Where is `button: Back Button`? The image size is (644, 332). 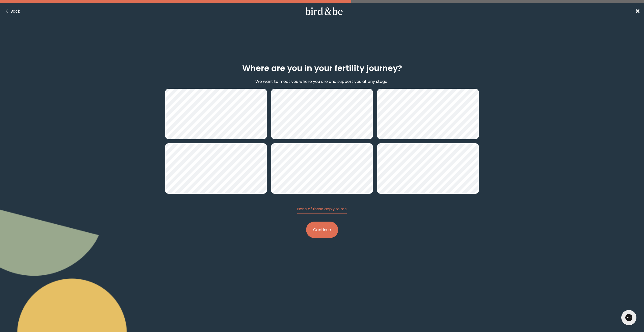
button: Back Button is located at coordinates (12, 11).